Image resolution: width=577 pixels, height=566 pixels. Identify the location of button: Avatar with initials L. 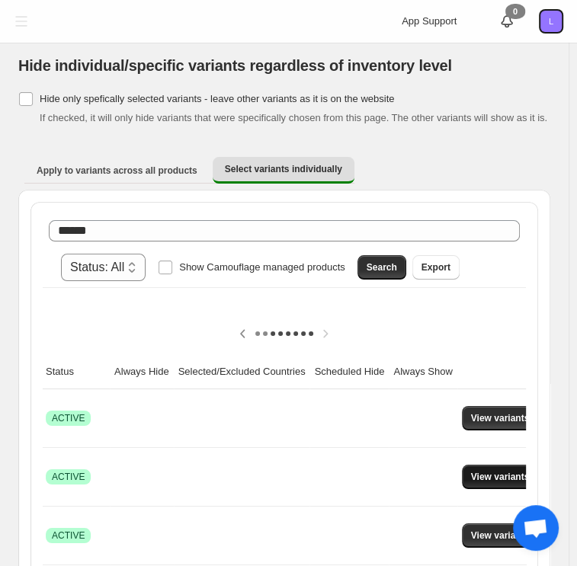
(551, 21).